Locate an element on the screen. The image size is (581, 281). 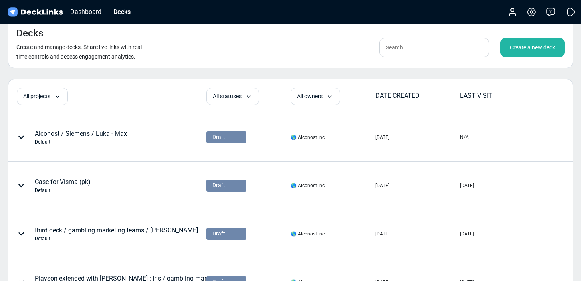
h4: Decks is located at coordinates (30, 33).